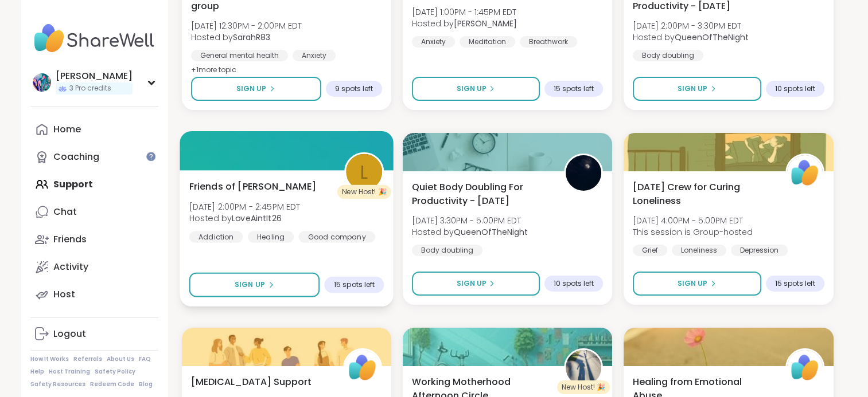  Describe the element at coordinates (42, 82) in the screenshot. I see `img: hollyjanicki` at that location.